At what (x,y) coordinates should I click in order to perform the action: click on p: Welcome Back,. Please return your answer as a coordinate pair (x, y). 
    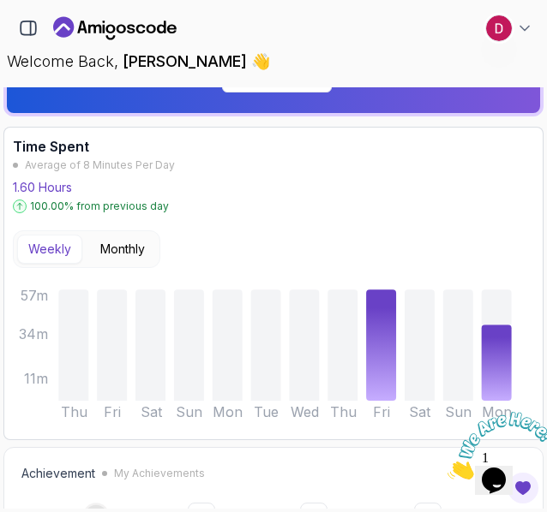
    Looking at the image, I should click on (273, 62).